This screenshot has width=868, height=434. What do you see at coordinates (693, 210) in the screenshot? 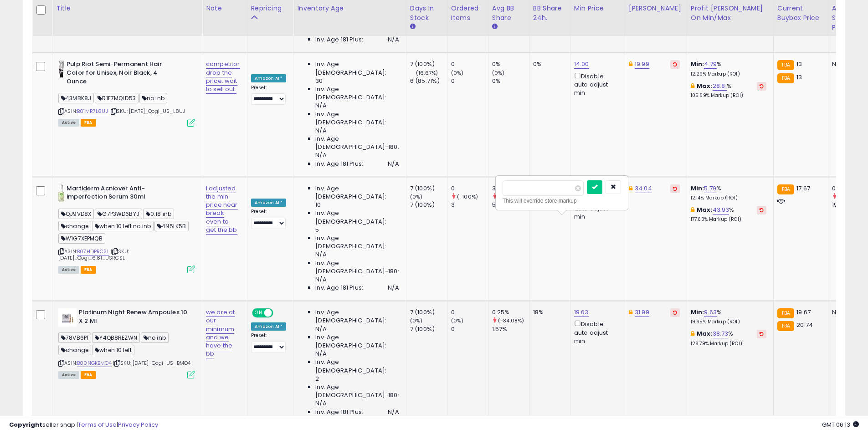
I see `i: This overrides the store level max markup for this listing` at bounding box center [693, 210].